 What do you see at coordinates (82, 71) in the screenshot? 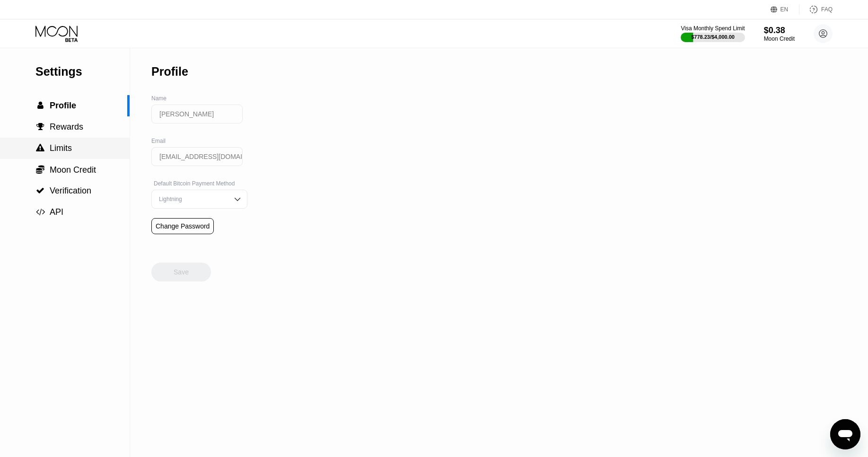
I see `div: Settings` at bounding box center [82, 71].